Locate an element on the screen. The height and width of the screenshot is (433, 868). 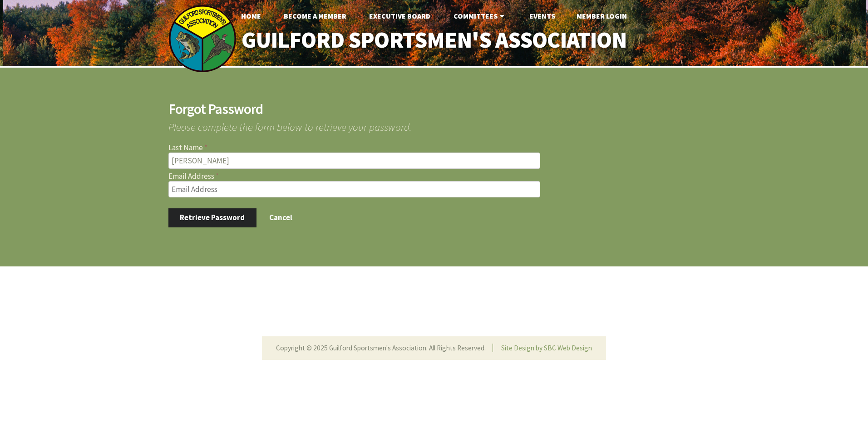
a: Events is located at coordinates (542, 16).